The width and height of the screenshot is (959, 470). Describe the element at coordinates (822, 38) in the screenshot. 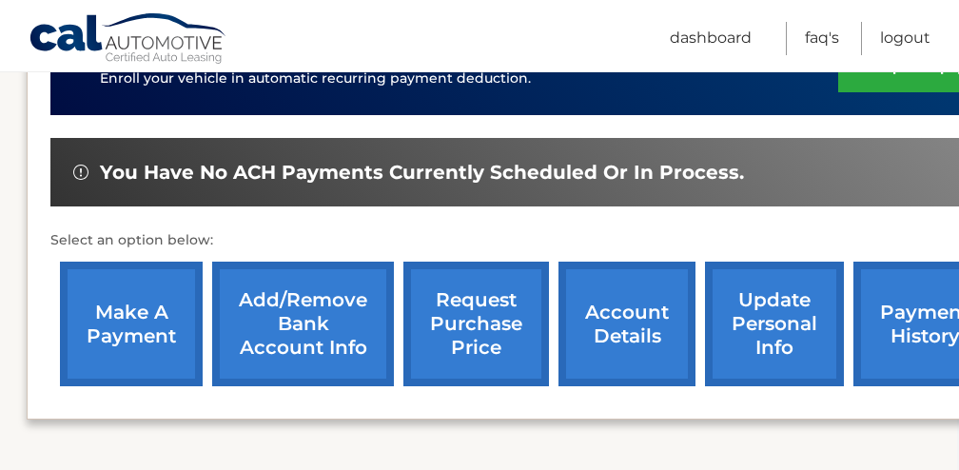

I see `a: FAQ's` at that location.